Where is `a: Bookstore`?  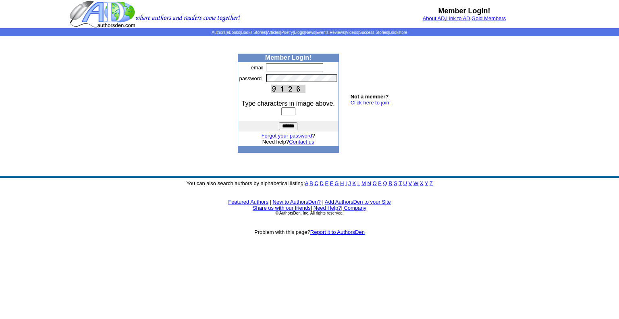
a: Bookstore is located at coordinates (398, 32).